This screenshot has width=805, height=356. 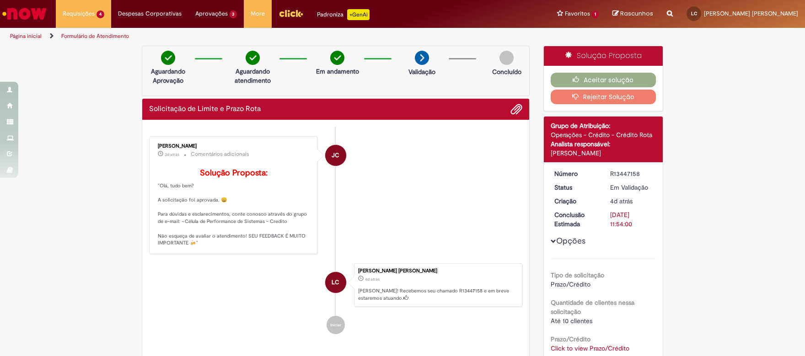 I want to click on small: Comentários adicionais, so click(x=220, y=154).